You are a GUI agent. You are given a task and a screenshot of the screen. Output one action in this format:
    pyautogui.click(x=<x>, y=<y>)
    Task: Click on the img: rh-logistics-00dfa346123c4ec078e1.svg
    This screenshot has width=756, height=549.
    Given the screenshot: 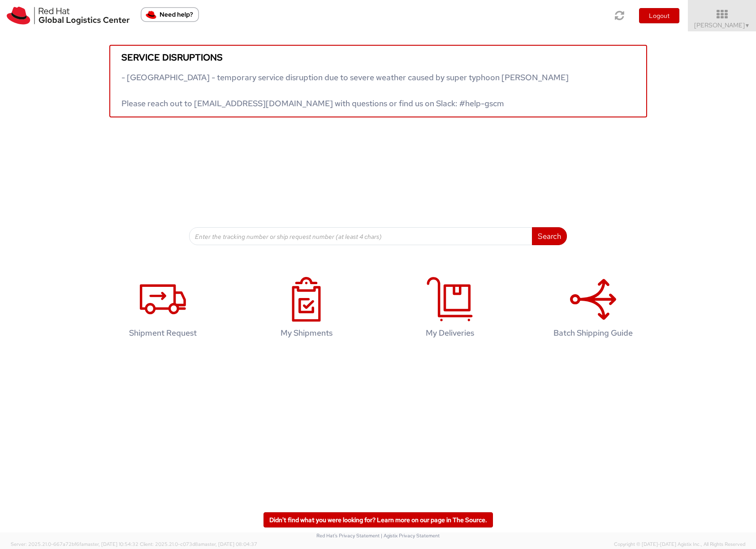 What is the action you would take?
    pyautogui.click(x=68, y=16)
    